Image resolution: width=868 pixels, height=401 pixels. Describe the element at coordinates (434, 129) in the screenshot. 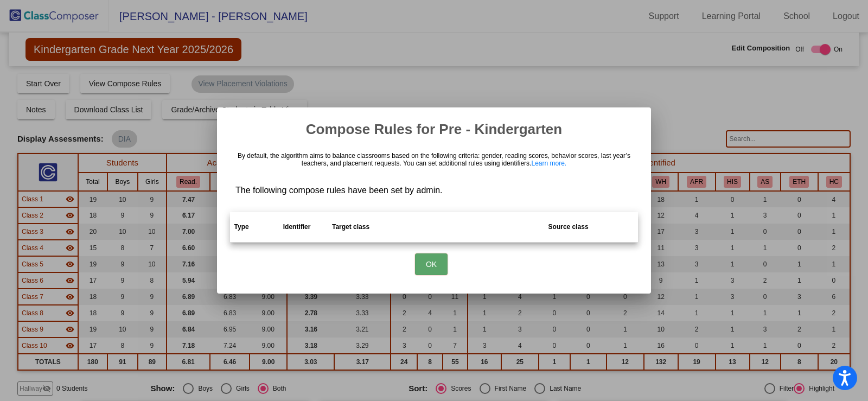

I see `h2: Compose Rules for Pre - Kindergarten` at that location.